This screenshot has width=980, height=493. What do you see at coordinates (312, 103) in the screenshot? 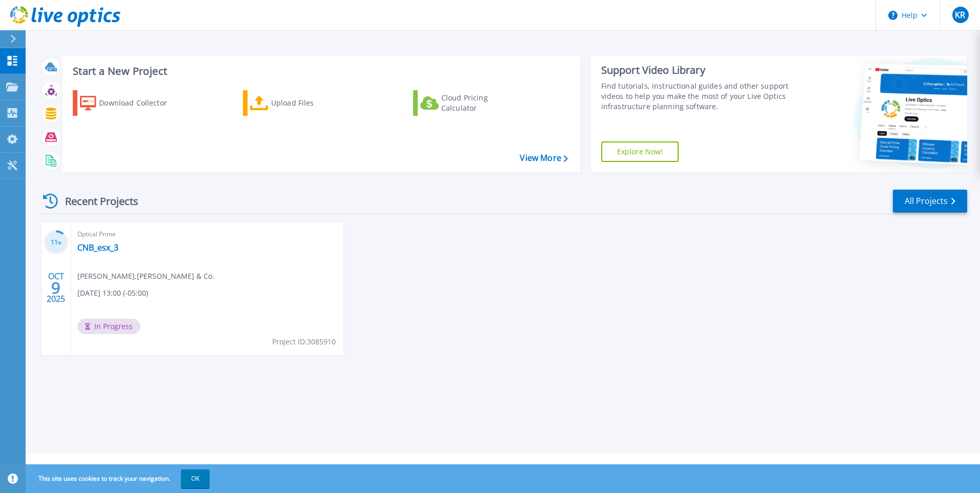
I see `div: Upload Files` at bounding box center [312, 103].